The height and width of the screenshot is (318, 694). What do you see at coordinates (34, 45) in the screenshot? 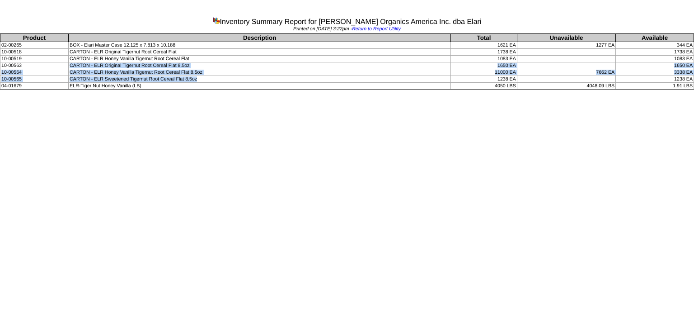
I see `td: 02-00265` at bounding box center [34, 45].